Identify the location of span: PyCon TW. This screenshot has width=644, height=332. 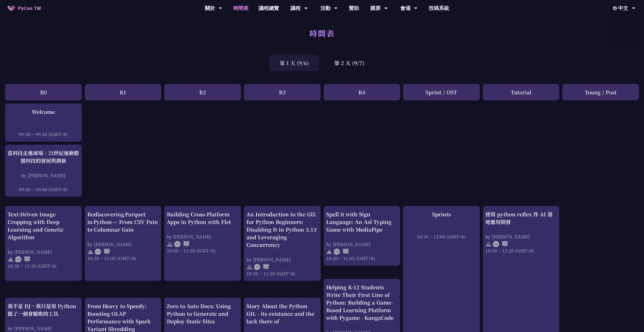
(30, 8).